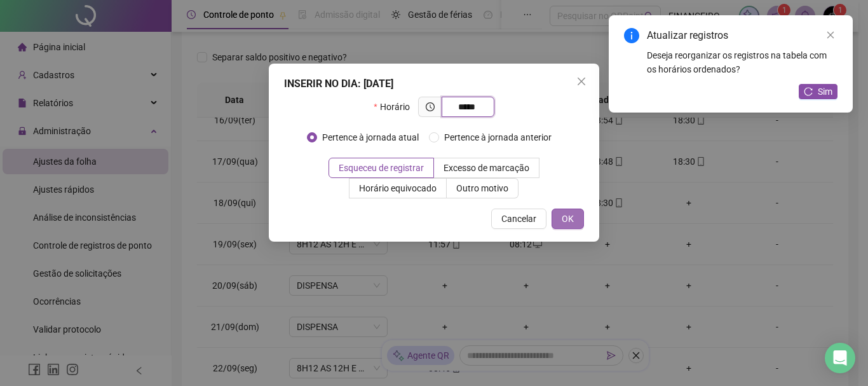 The image size is (868, 386). What do you see at coordinates (742, 36) in the screenshot?
I see `div: Atualizar registros` at bounding box center [742, 36].